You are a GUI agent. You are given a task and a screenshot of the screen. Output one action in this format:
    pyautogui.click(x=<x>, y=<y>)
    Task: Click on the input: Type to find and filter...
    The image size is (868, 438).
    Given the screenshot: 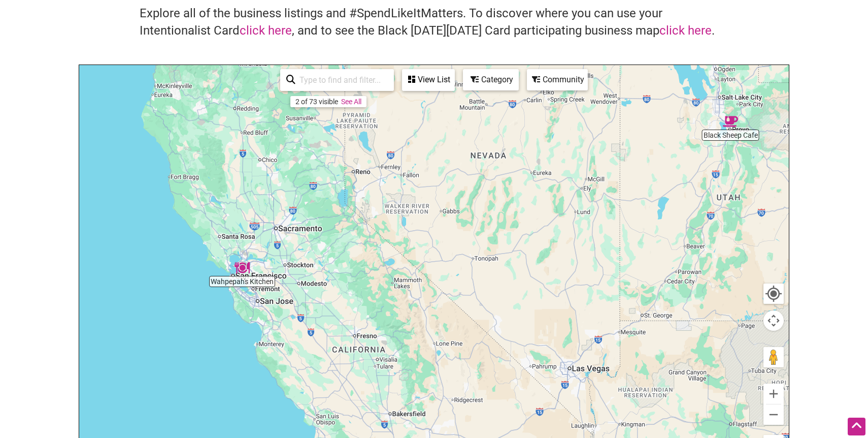 What is the action you would take?
    pyautogui.click(x=342, y=80)
    